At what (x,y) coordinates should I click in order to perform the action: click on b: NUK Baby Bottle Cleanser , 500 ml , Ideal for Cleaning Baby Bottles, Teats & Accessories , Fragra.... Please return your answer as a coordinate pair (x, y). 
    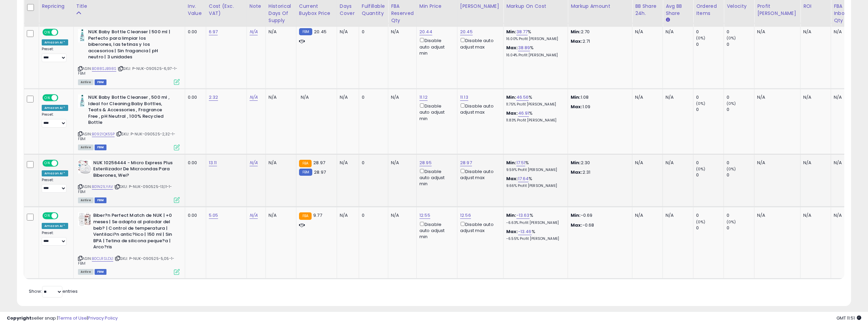
    Looking at the image, I should click on (129, 111).